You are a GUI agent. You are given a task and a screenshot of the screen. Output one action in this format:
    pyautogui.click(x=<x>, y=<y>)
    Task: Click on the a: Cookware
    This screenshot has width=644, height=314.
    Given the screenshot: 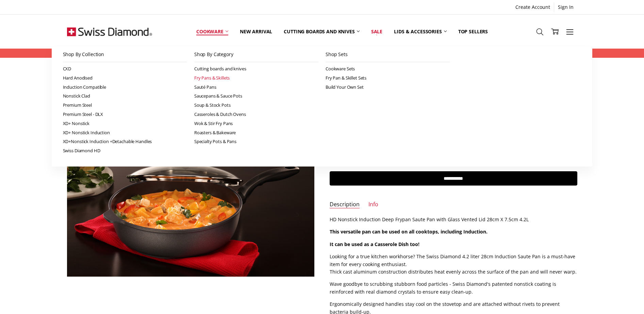 What is the action you would take?
    pyautogui.click(x=212, y=31)
    